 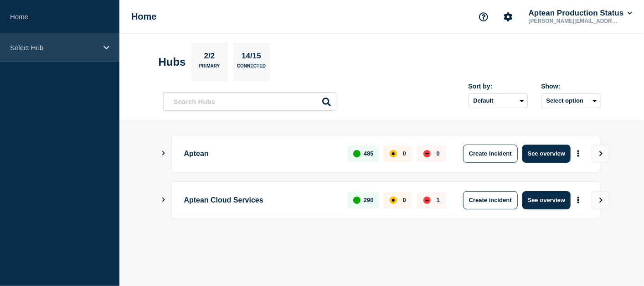 I want to click on p: Connected, so click(x=251, y=68).